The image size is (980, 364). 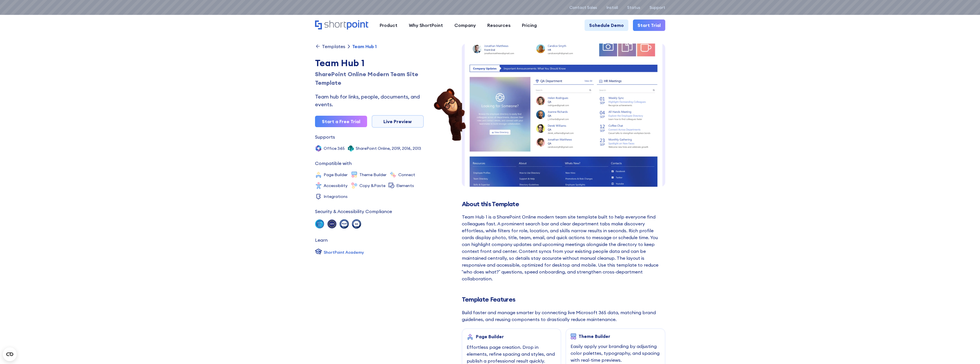 I want to click on a: Home, so click(x=342, y=26).